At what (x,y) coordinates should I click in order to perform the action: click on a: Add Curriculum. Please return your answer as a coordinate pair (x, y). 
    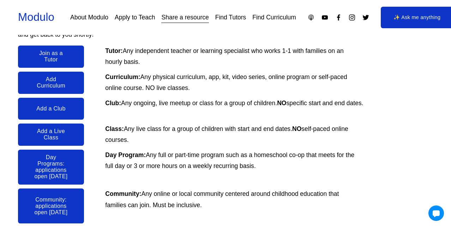
    Looking at the image, I should click on (51, 83).